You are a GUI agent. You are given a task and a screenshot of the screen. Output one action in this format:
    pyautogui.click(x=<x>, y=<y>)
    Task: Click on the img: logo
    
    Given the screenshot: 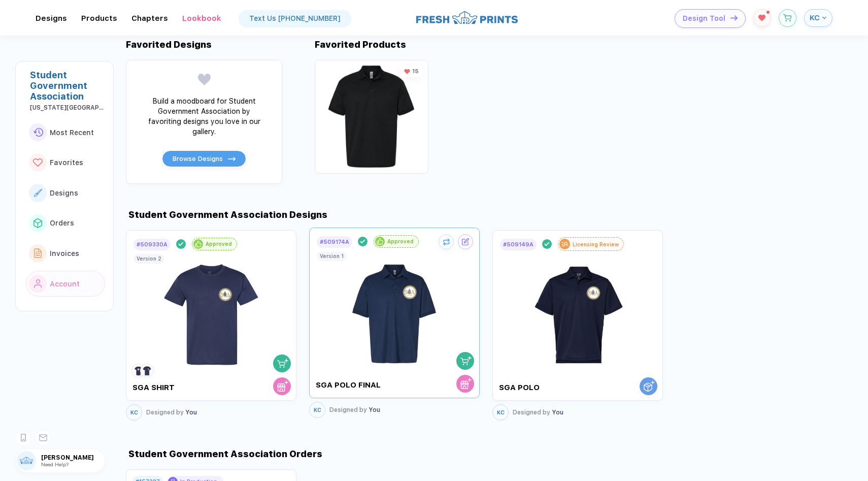 What is the action you would take?
    pyautogui.click(x=467, y=17)
    